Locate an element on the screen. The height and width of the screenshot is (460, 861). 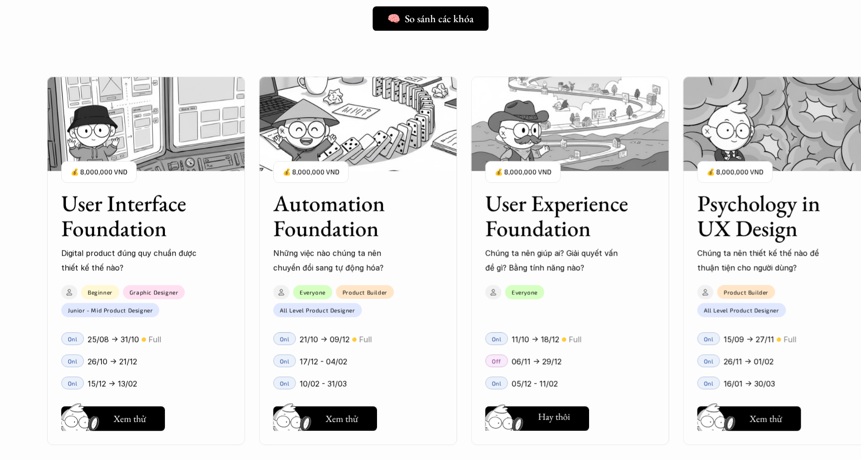
p: 15/12 -> 13/02 is located at coordinates (112, 384).